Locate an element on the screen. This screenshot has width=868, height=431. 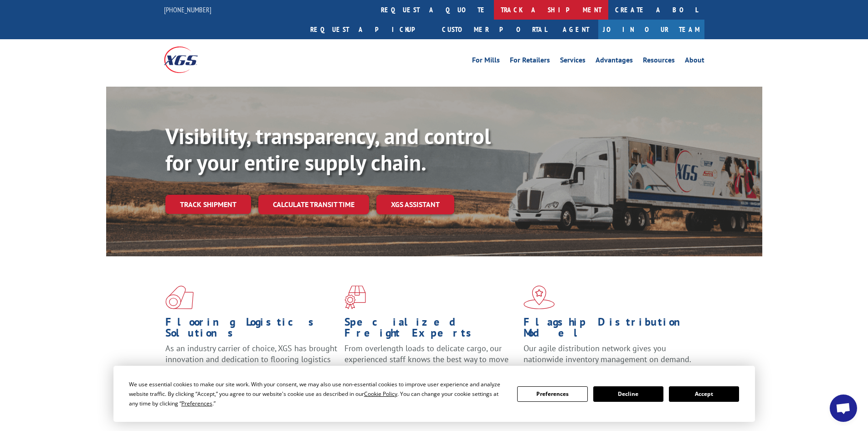
span: Cookie Policy is located at coordinates (380, 394).